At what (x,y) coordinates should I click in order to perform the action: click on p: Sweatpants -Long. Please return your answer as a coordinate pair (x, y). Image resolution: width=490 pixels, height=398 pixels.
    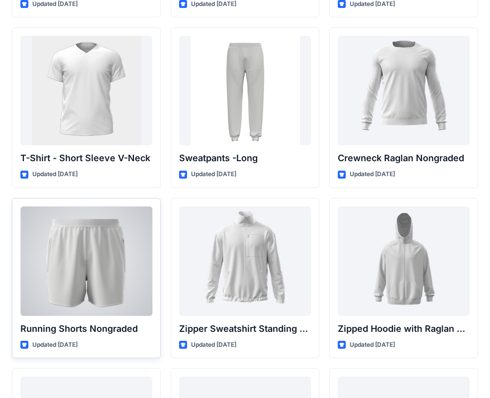
    Looking at the image, I should click on (245, 158).